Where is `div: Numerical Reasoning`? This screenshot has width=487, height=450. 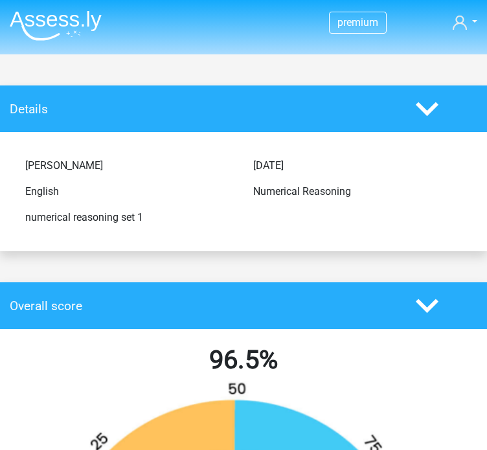
div: Numerical Reasoning is located at coordinates (357, 192).